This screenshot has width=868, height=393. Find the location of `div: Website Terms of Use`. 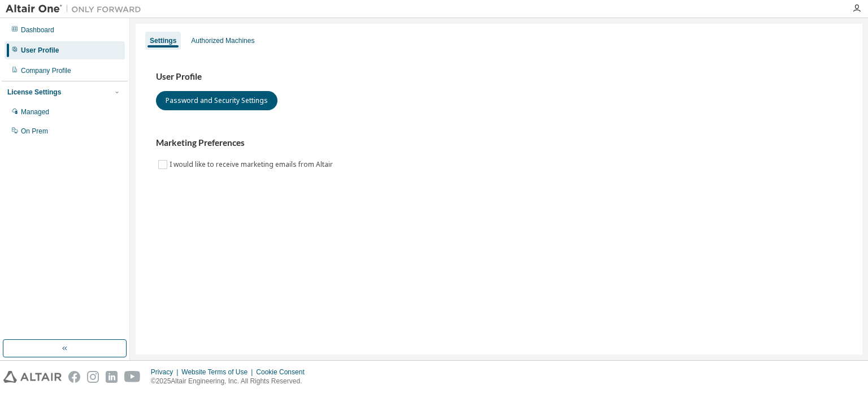

div: Website Terms of Use is located at coordinates (219, 371).